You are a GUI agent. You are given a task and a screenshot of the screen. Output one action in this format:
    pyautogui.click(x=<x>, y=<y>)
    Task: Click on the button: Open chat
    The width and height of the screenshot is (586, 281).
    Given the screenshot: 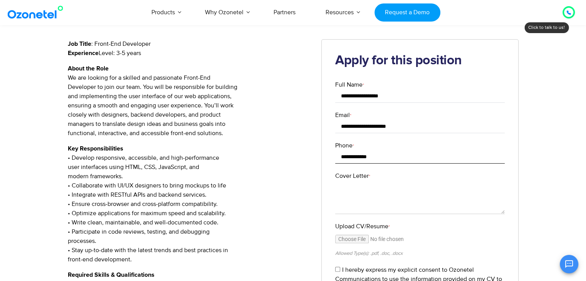 What is the action you would take?
    pyautogui.click(x=569, y=264)
    